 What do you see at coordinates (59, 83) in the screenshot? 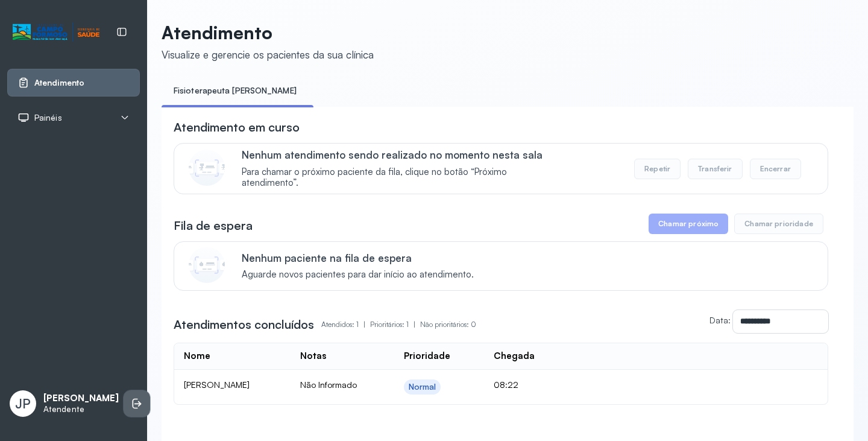
I see `span: Atendimento` at bounding box center [59, 83].